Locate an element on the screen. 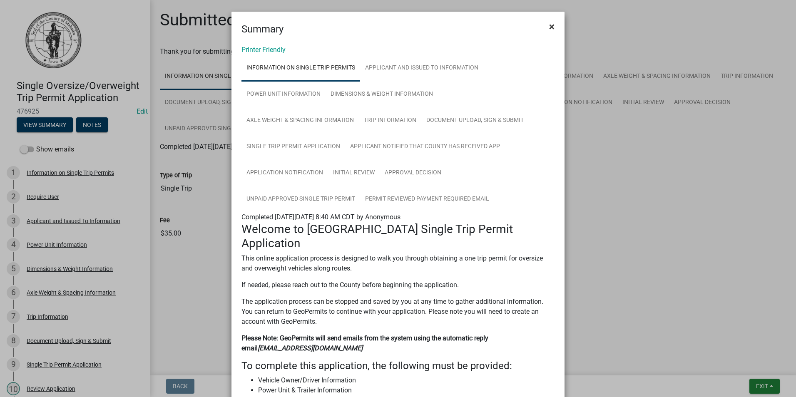 The width and height of the screenshot is (796, 397). h4: To complete this application, the following must be provided: is located at coordinates (398, 366).